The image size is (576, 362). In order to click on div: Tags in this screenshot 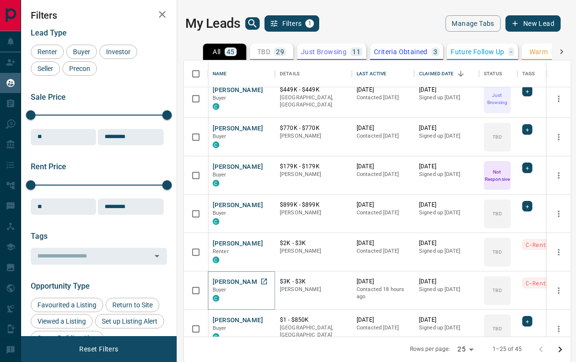, I will do `click(528, 74)`.